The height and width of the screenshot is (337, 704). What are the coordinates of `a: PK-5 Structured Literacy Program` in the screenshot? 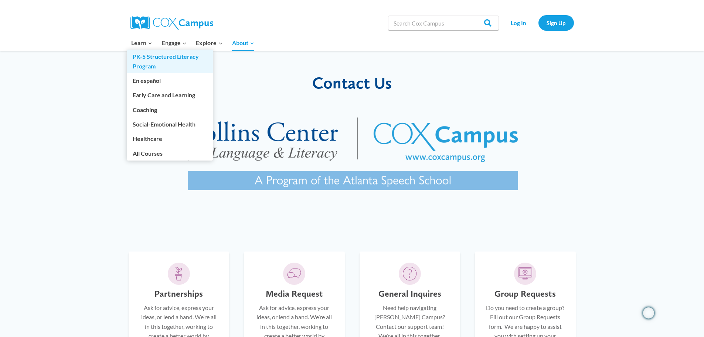 It's located at (170, 61).